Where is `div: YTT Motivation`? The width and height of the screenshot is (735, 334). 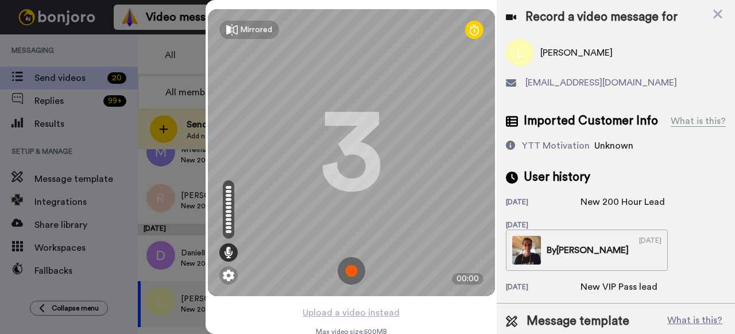 div: YTT Motivation is located at coordinates (556, 146).